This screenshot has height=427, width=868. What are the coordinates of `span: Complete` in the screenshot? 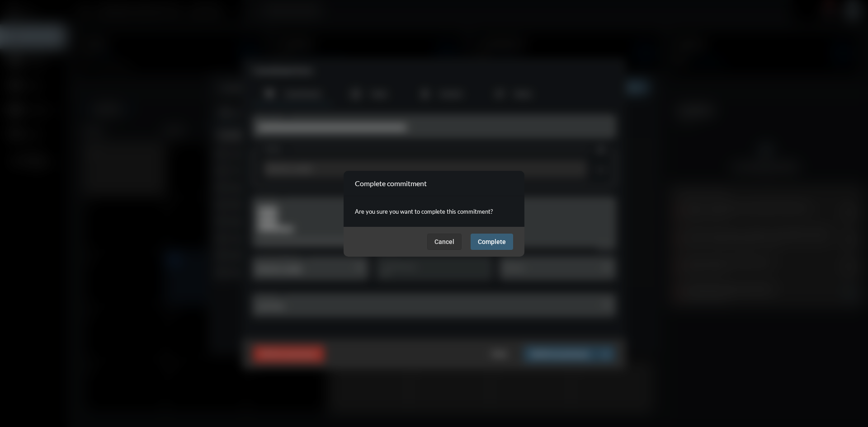 It's located at (492, 241).